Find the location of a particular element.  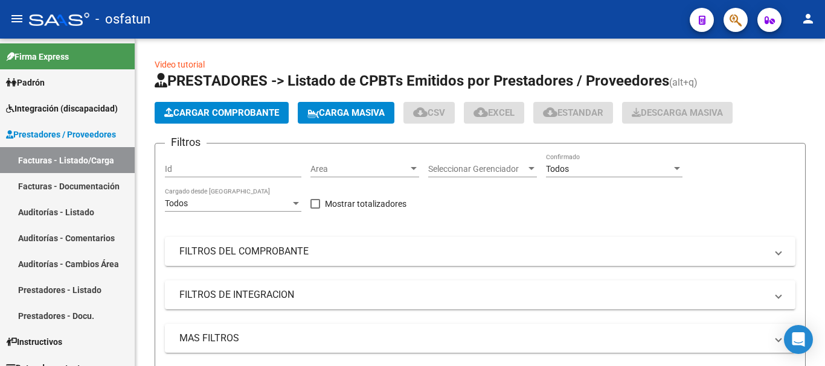

span: Carga Masiva is located at coordinates (346, 113).